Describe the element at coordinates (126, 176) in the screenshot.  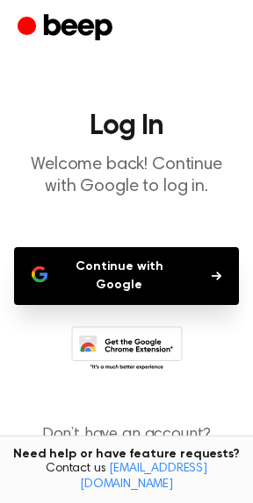
I see `p: Welcome back! Continue with Google to log in.` at that location.